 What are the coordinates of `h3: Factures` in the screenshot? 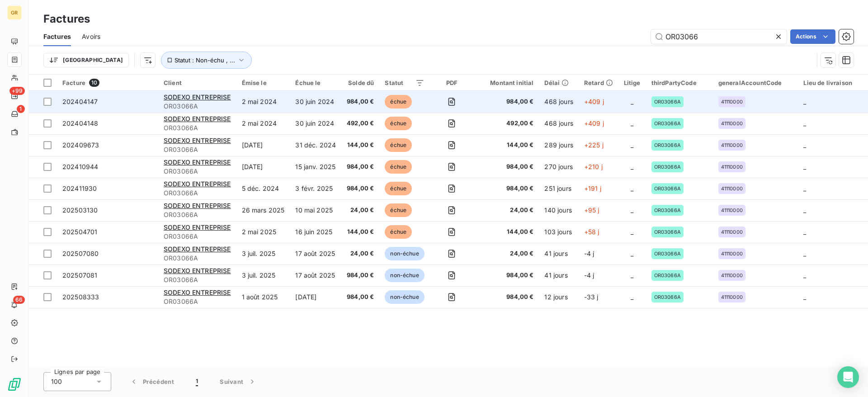 It's located at (67, 19).